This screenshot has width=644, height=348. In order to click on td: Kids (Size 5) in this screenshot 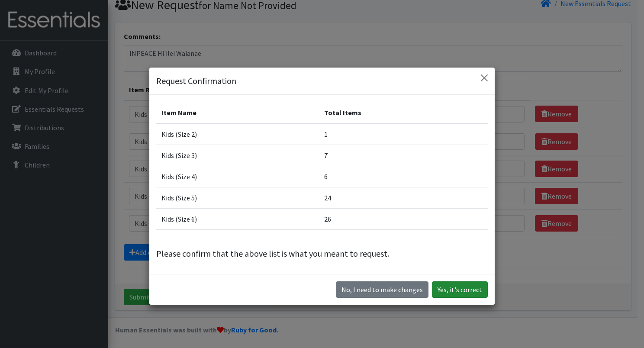, I will do `click(238, 197)`.